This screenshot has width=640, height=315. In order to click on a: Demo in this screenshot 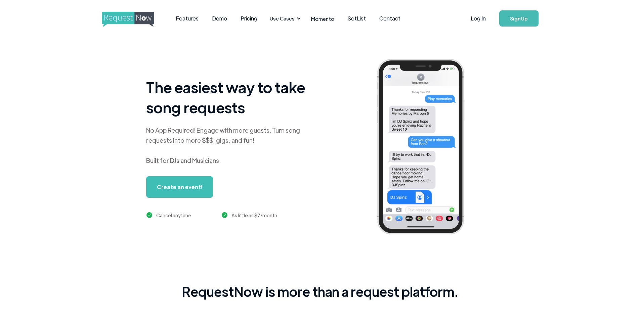, I will do `click(219, 18)`.